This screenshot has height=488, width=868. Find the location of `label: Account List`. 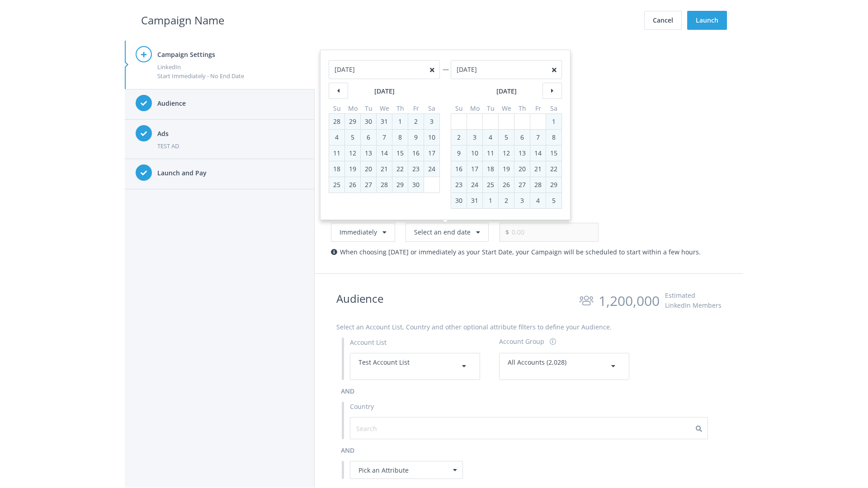

label: Account List is located at coordinates (368, 343).